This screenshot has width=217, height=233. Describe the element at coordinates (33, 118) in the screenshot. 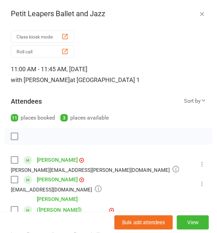

I see `div: places booked` at that location.